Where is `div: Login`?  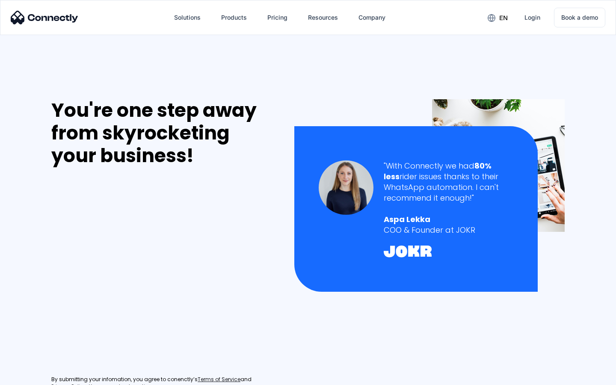 div: Login is located at coordinates (532, 18).